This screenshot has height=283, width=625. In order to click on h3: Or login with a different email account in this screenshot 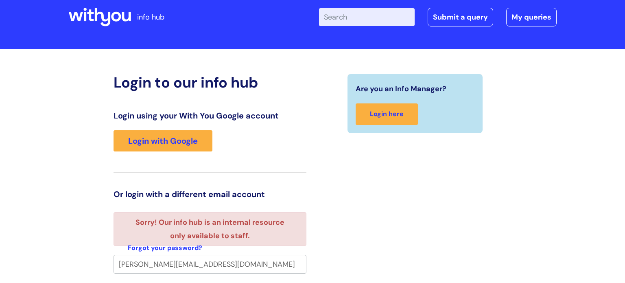, I will do `click(210, 194)`.